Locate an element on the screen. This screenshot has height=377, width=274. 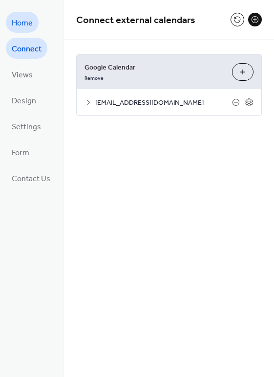
a: Connect is located at coordinates (26, 48).